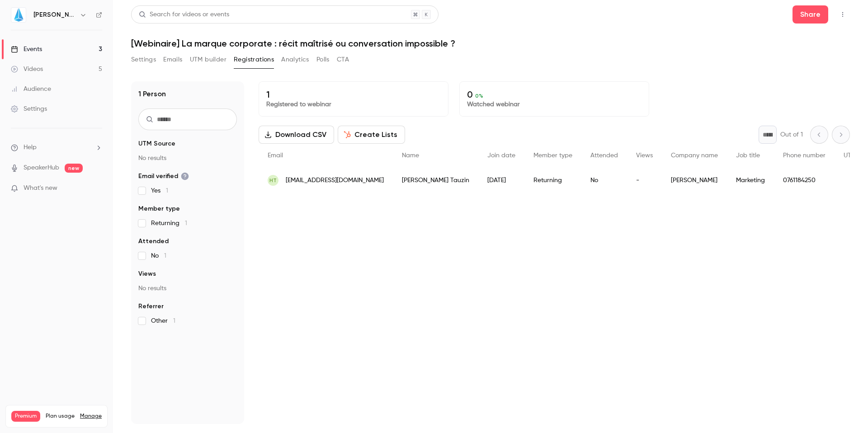 This screenshot has height=433, width=868. Describe the element at coordinates (26, 416) in the screenshot. I see `span: Premium` at that location.